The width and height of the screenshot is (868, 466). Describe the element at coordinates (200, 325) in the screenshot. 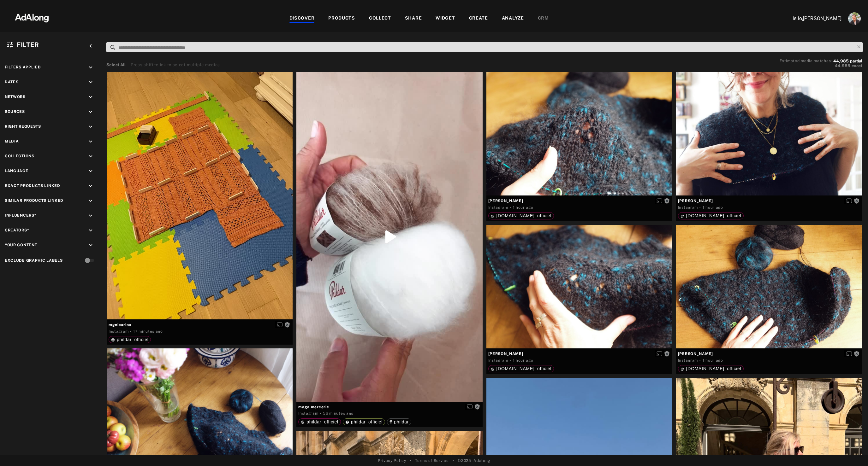

I see `span: mgnicarine` at that location.